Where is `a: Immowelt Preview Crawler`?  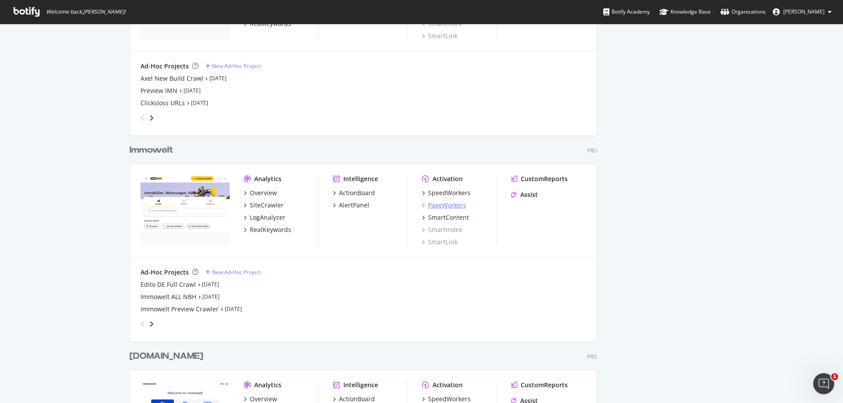 a: Immowelt Preview Crawler is located at coordinates (180, 309).